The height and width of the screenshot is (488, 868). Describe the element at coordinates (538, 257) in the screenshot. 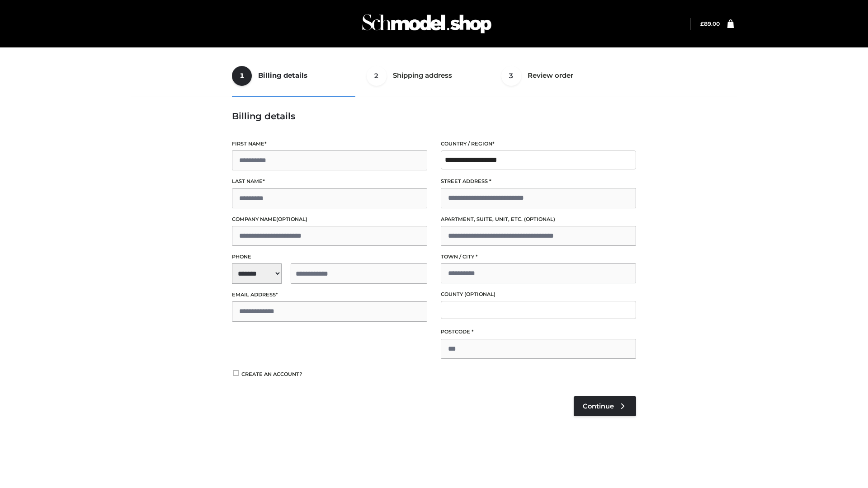

I see `label: Town / City` at that location.